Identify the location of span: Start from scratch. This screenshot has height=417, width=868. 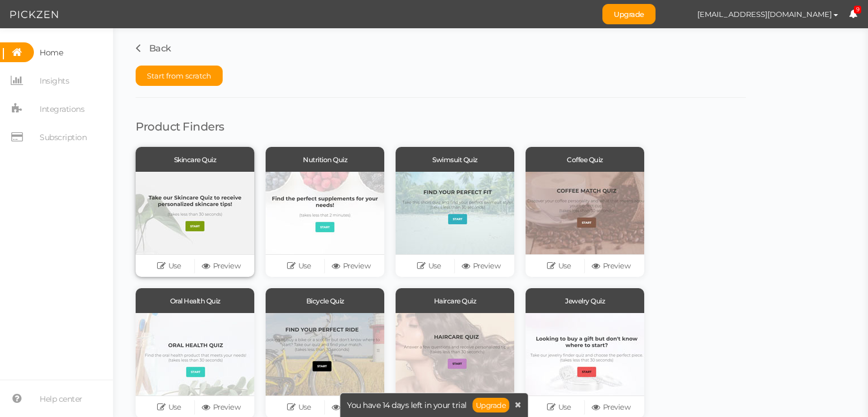
(179, 76).